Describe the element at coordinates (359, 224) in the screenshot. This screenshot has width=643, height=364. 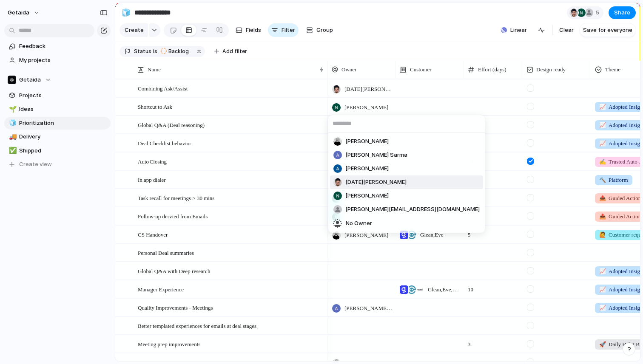
I see `span: No Owner` at that location.